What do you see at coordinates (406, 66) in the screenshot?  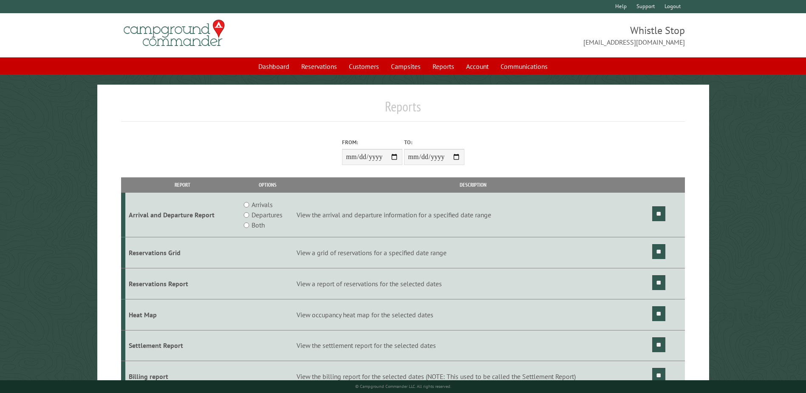 I see `a: Campsites` at bounding box center [406, 66].